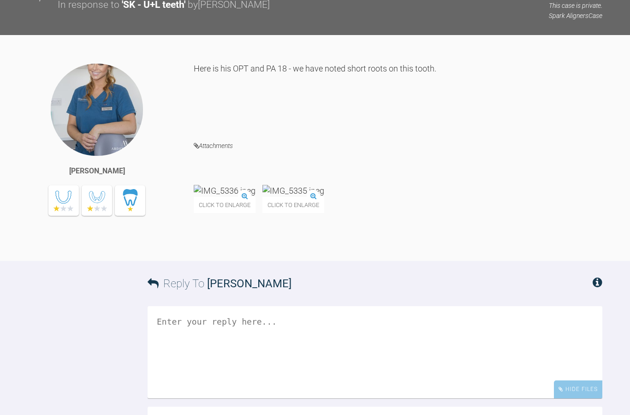 The width and height of the screenshot is (630, 415). Describe the element at coordinates (575, 6) in the screenshot. I see `p: This case is private.` at that location.